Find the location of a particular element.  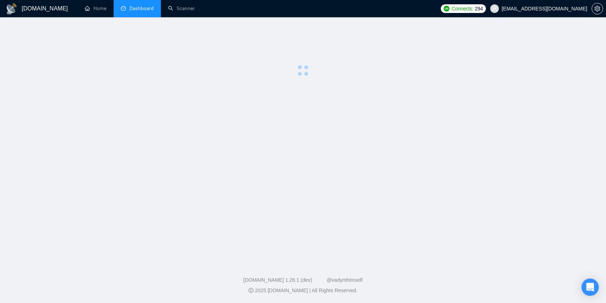

span: copyright is located at coordinates (251, 291).